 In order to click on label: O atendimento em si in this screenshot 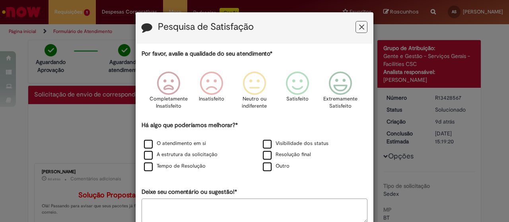, I will do `click(175, 144)`.